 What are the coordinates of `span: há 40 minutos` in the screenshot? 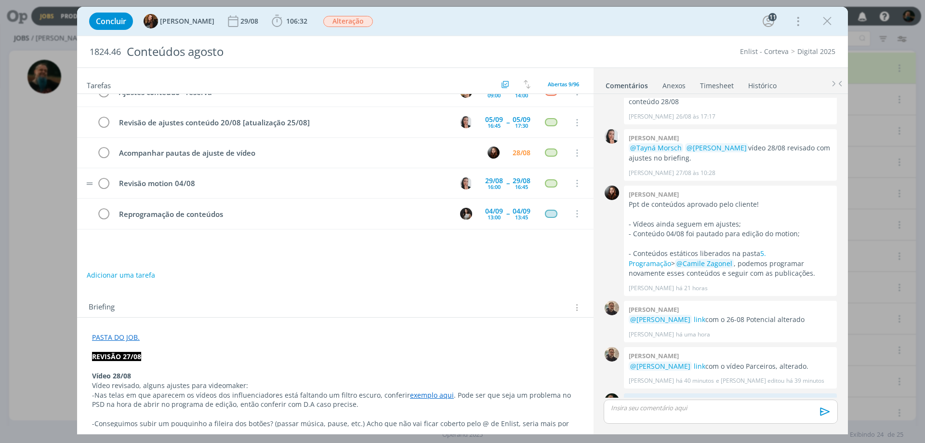 It's located at (695, 381).